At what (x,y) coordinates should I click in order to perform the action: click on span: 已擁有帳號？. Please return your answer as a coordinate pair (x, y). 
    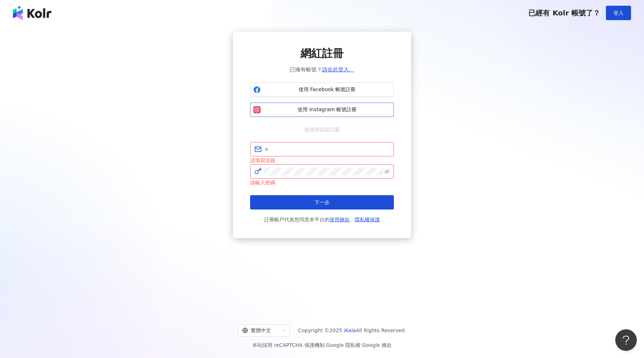
    Looking at the image, I should click on (322, 69).